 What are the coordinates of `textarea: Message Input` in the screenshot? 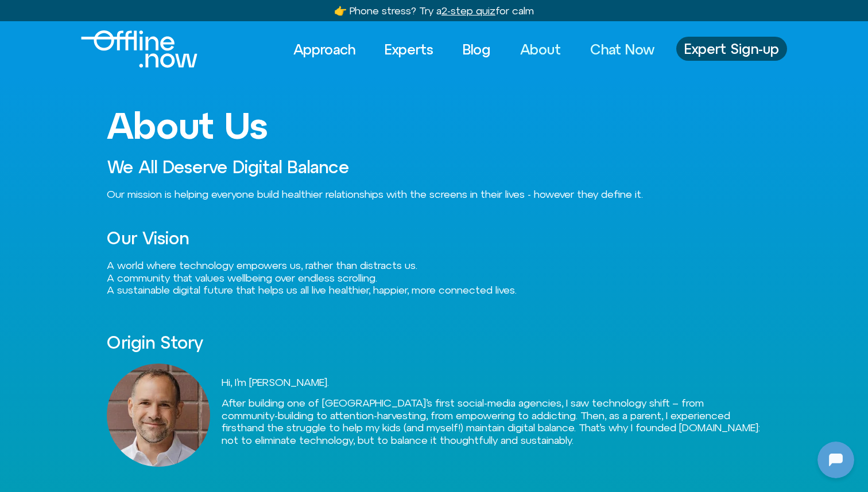 It's located at (108, 375).